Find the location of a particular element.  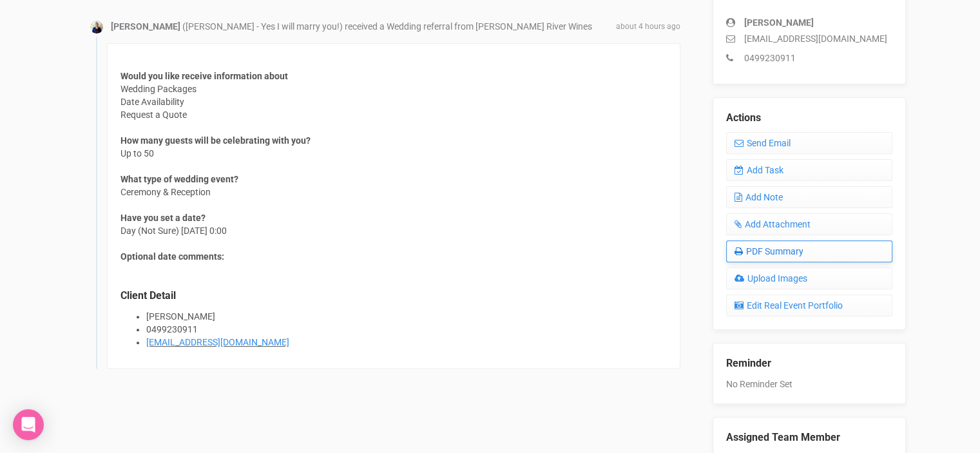

a: Add Note is located at coordinates (809, 197).